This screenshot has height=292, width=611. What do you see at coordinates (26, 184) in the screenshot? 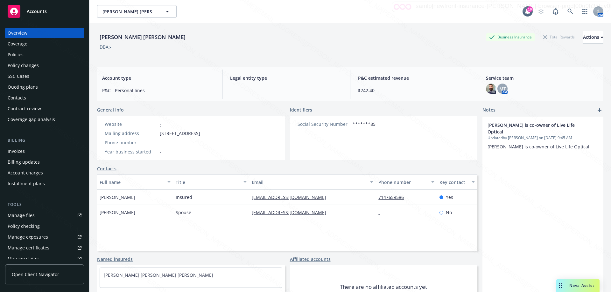
I see `div: Installment plans` at bounding box center [26, 184].